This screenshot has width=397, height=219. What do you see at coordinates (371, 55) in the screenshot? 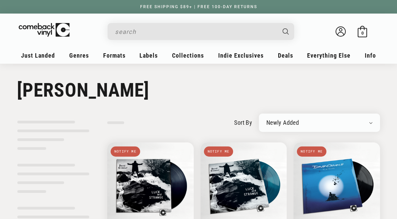
I see `span: Info` at bounding box center [371, 55].